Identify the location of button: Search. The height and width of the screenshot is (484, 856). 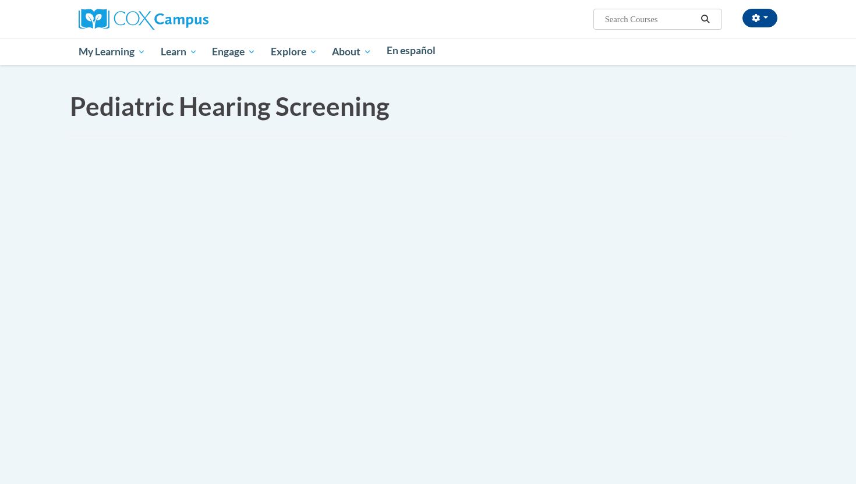
(706, 19).